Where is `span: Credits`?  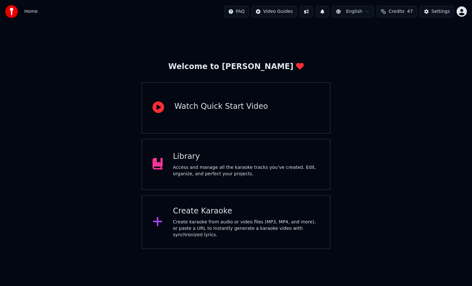 span: Credits is located at coordinates (396, 12).